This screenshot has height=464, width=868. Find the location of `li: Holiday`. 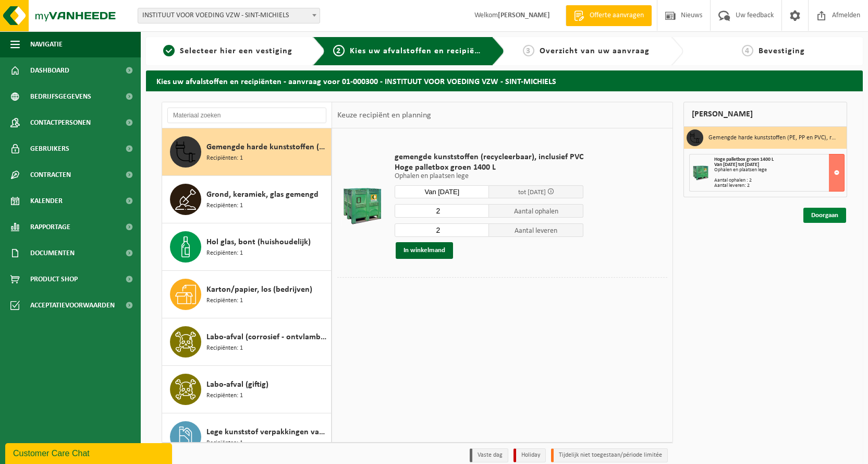

li: Holiday is located at coordinates (529, 455).